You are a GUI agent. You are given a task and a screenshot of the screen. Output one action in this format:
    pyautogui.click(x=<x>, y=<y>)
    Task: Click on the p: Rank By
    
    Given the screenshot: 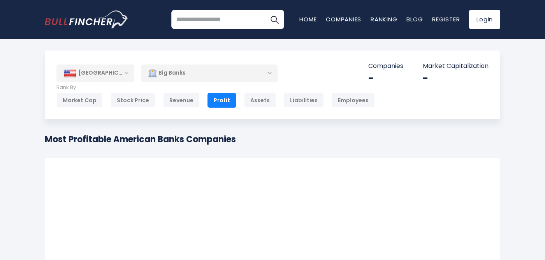 What is the action you would take?
    pyautogui.click(x=216, y=88)
    